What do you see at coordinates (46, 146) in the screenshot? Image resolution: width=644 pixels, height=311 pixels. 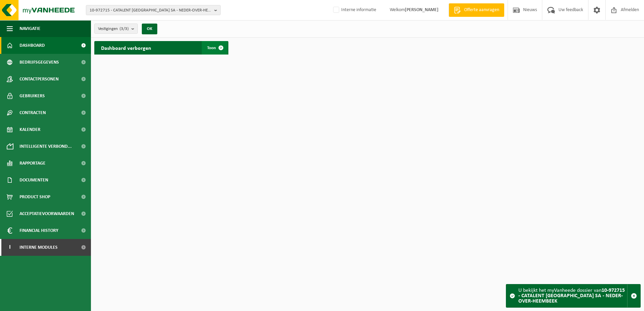 I see `span: Intelligente verbond...` at bounding box center [46, 146].